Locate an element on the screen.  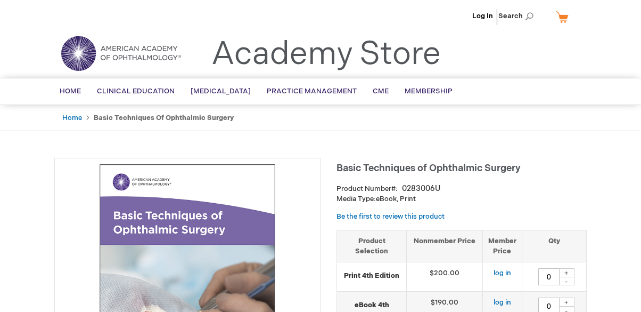
th: Nonmember Price is located at coordinates (445, 245).